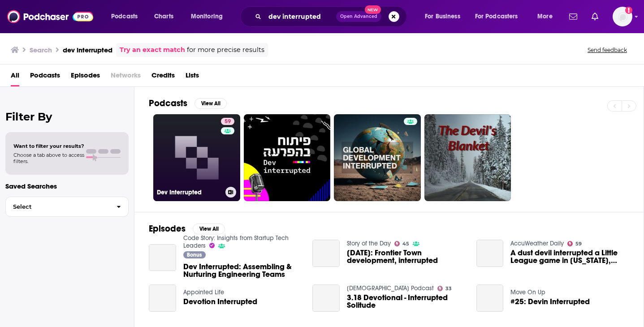  What do you see at coordinates (242, 270) in the screenshot?
I see `span: Dev Interrupted: Assembling & Nurturing Engineering Teams` at bounding box center [242, 270].